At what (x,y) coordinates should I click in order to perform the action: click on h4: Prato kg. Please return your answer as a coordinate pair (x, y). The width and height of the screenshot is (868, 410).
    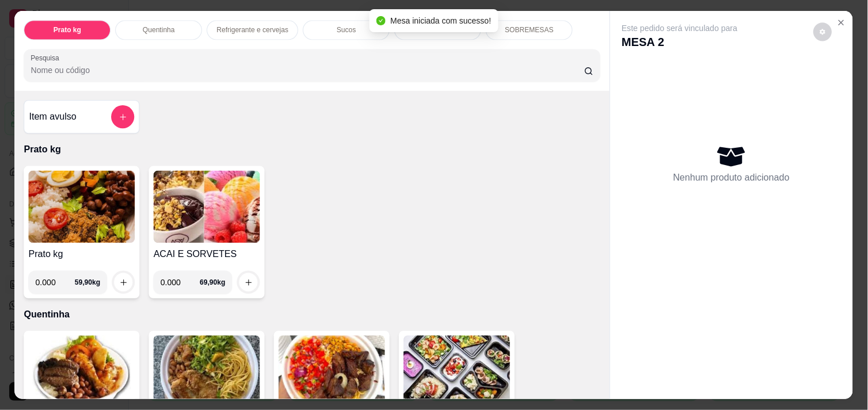
    Looking at the image, I should click on (82, 255).